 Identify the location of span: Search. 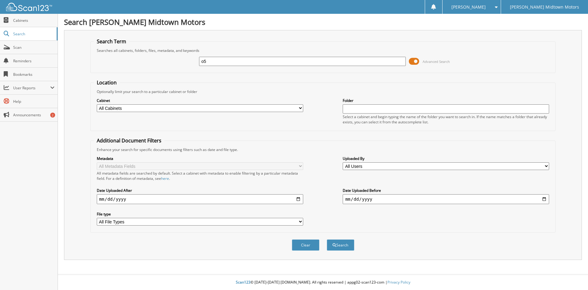
(33, 34).